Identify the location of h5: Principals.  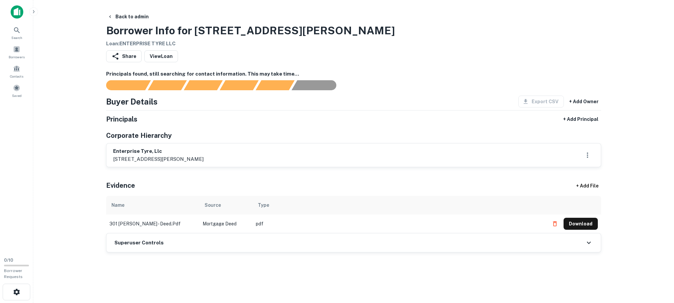
(122, 119).